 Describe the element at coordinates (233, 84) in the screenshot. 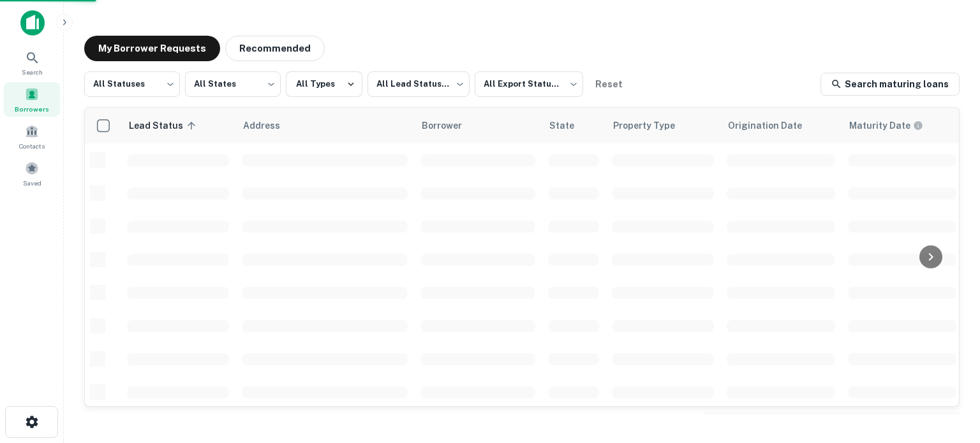

I see `div: All States` at that location.